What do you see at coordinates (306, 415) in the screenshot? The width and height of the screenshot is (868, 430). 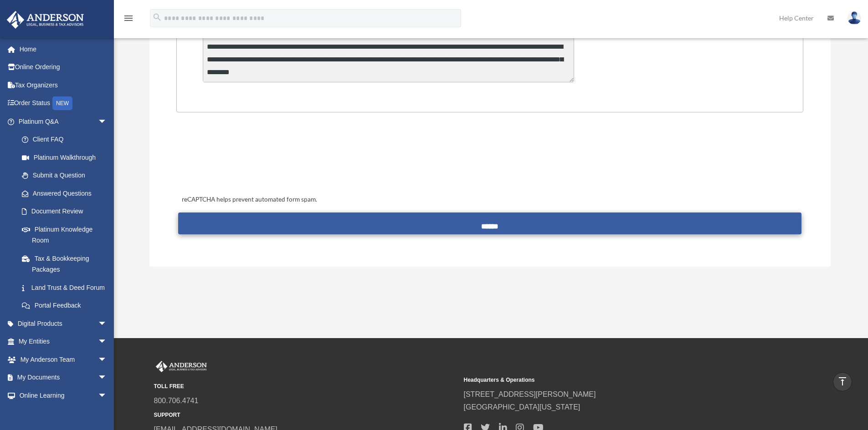 I see `small: SUPPORT` at bounding box center [306, 415].